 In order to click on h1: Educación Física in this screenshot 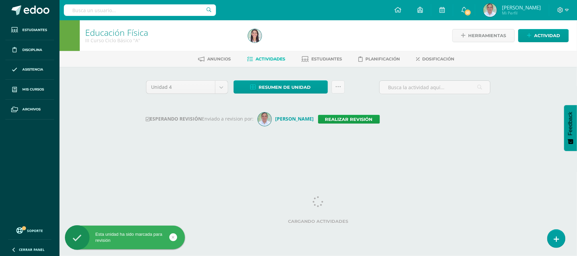, I will do `click(162, 32)`.